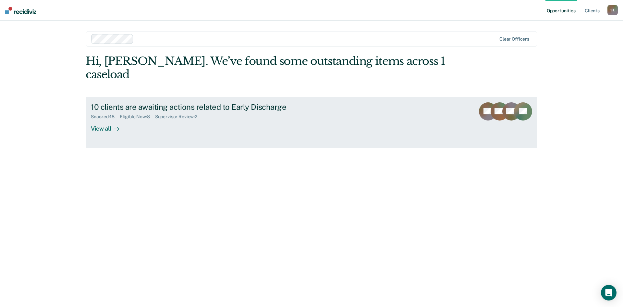 Image resolution: width=623 pixels, height=307 pixels. What do you see at coordinates (205, 107) in the screenshot?
I see `div: 10 clients are awaiting actions related to Early Discharge` at bounding box center [205, 107].